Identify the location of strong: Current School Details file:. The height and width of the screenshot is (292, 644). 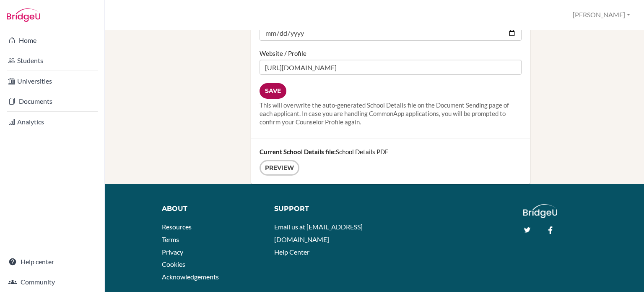
(298, 152).